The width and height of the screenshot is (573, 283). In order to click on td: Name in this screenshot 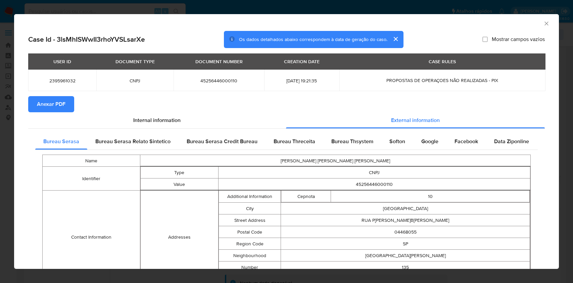, I will do `click(91, 160)`.